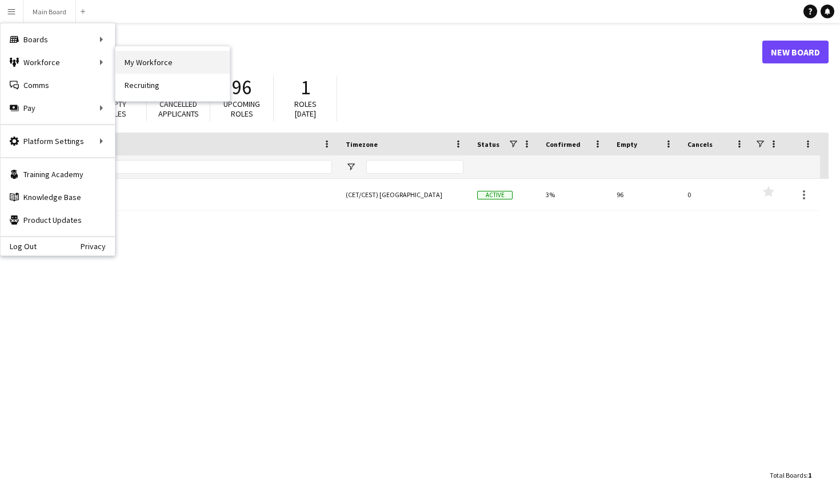  Describe the element at coordinates (574, 195) in the screenshot. I see `div: 3%` at that location.